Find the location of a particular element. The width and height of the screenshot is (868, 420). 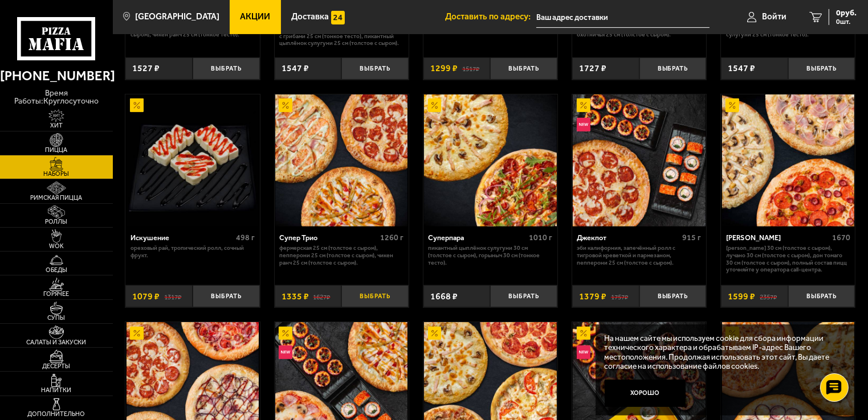

s: 1757 ₽ is located at coordinates (619, 297).